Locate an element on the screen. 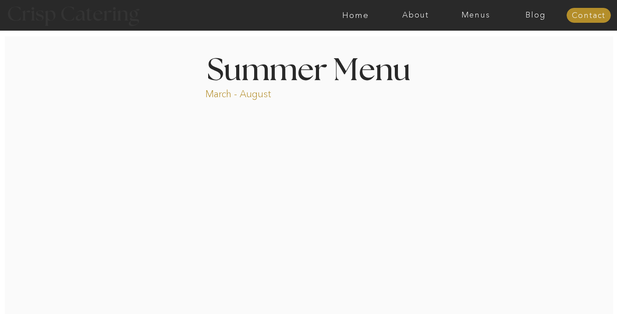  a: About is located at coordinates (415, 15).